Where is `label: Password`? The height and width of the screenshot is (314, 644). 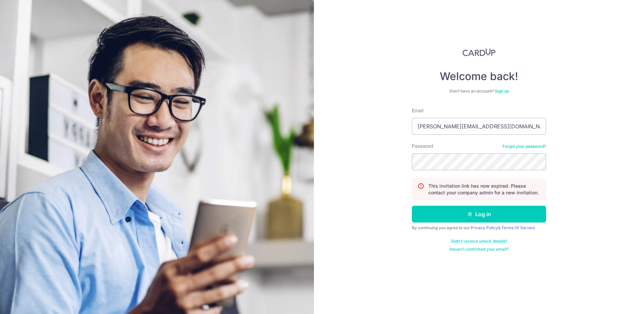
label: Password is located at coordinates (422, 146).